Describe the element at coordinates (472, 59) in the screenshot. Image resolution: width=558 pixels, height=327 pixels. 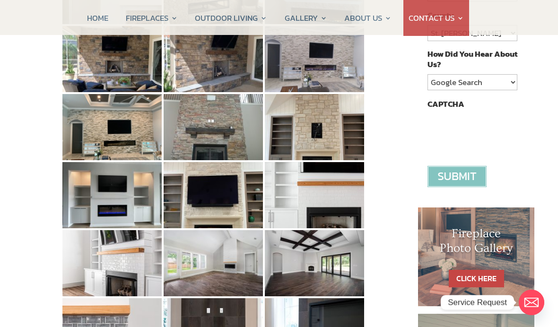
I see `label: How Did You Hear About Us?` at that location.